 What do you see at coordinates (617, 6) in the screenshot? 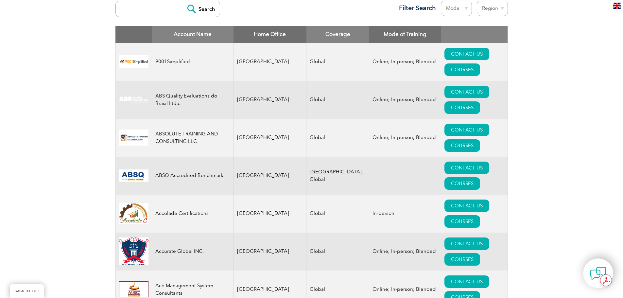
I see `img: en` at bounding box center [617, 6].